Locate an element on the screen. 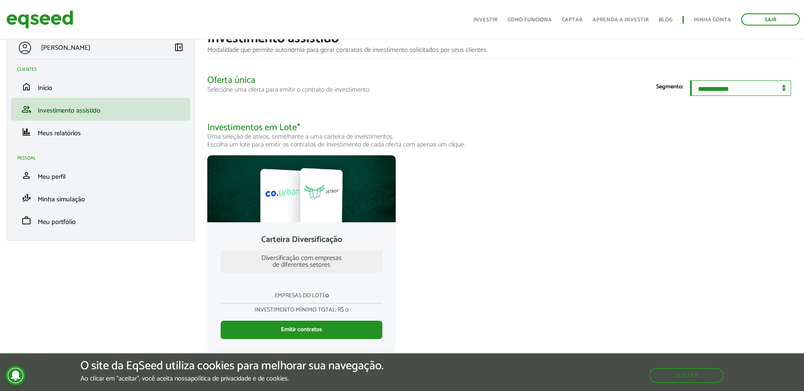 Image resolution: width=804 pixels, height=391 pixels. a: Blog is located at coordinates (666, 20).